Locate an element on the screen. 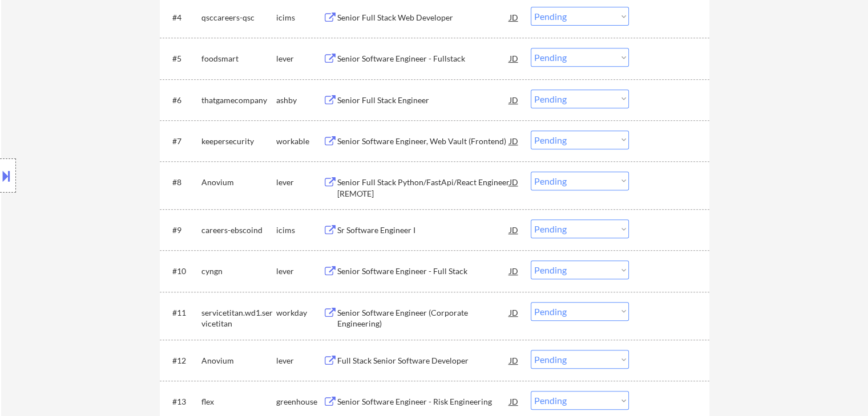 This screenshot has width=868, height=416. div: Senior Software Engineer - Full Stack is located at coordinates (424, 271).